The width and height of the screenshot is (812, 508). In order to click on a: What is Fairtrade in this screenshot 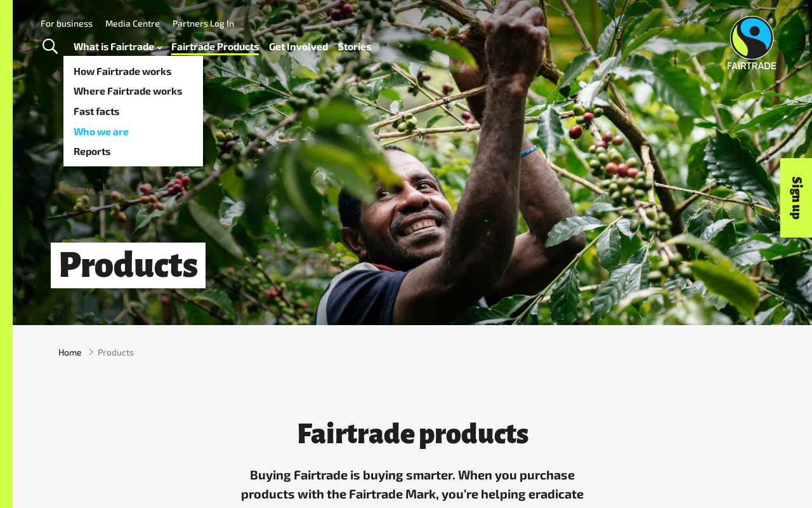, I will do `click(118, 46)`.